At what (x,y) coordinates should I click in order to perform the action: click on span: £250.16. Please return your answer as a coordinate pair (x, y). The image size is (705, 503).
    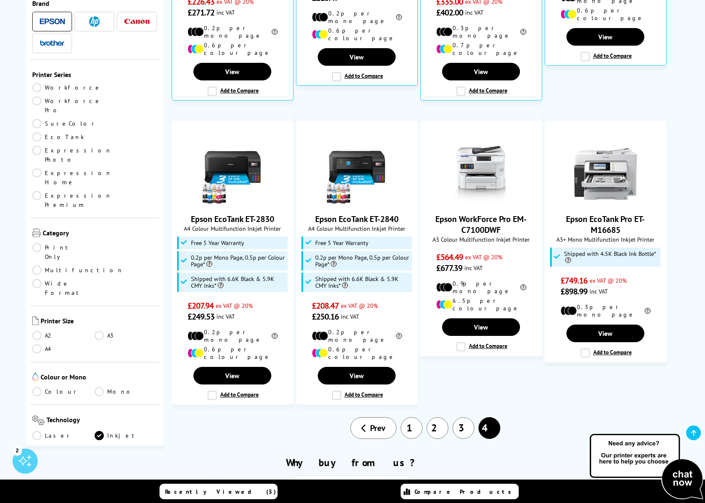
    Looking at the image, I should click on (325, 317).